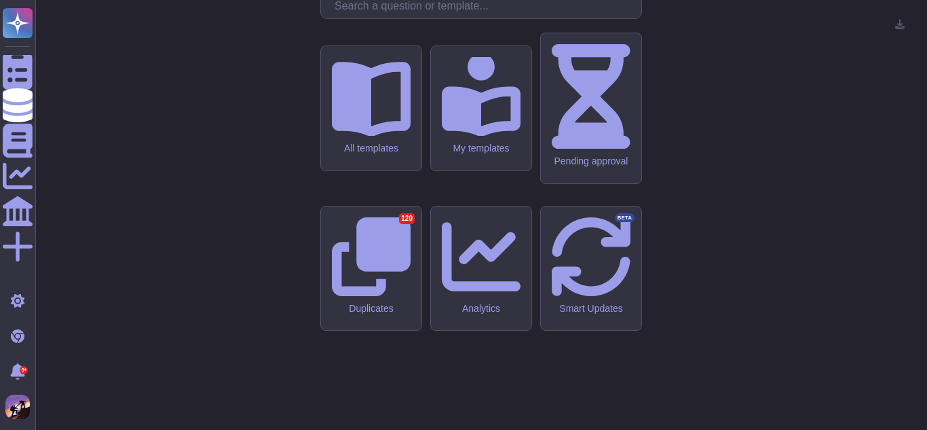  Describe the element at coordinates (624, 218) in the screenshot. I see `div: BETA` at that location.